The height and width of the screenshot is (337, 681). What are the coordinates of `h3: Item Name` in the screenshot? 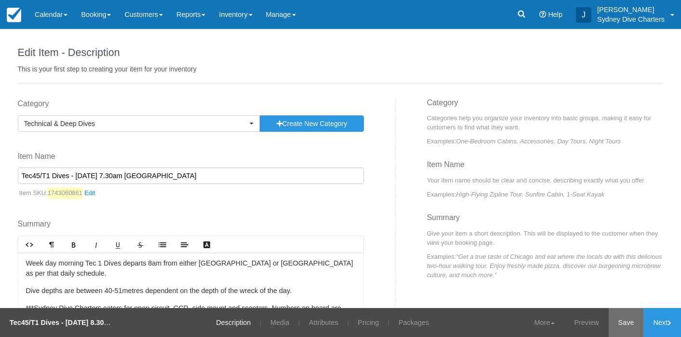 It's located at (545, 168).